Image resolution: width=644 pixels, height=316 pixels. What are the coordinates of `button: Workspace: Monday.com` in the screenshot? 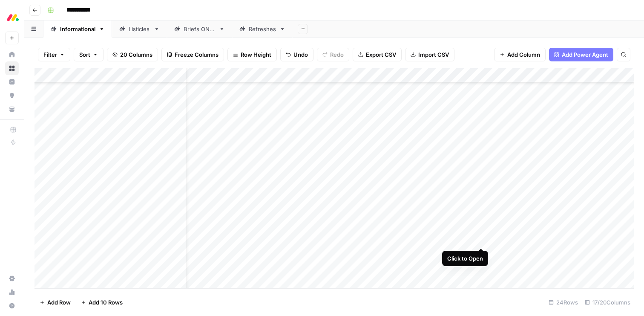 It's located at (12, 17).